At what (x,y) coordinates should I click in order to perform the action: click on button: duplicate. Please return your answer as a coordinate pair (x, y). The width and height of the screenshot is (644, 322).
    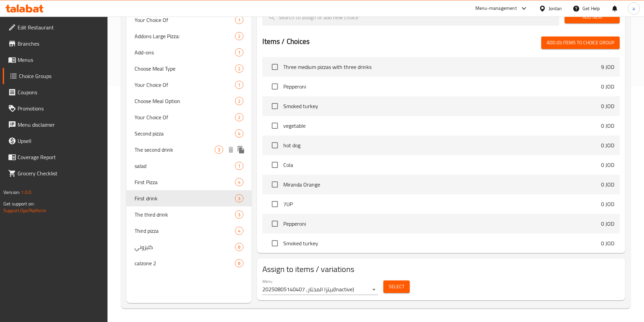
    Looking at the image, I should click on (241, 150).